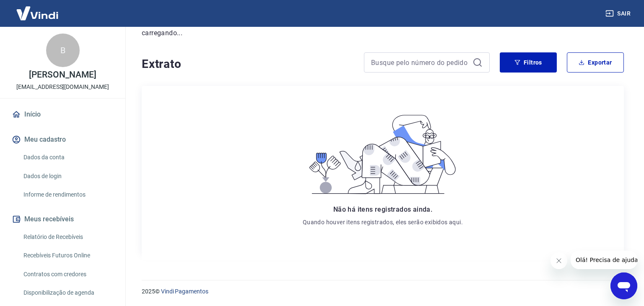 This screenshot has width=644, height=306. Describe the element at coordinates (383, 222) in the screenshot. I see `p: Quando houver itens registrados, eles serão exibidos aqui.` at that location.